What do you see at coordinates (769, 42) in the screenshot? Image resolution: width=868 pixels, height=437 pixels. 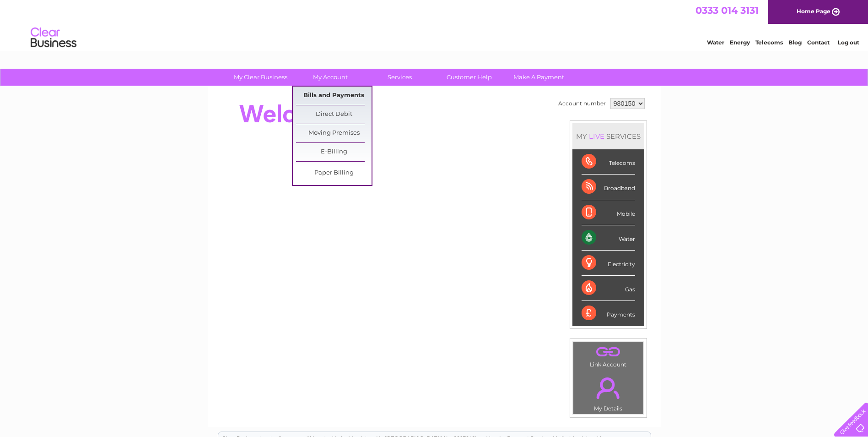 I see `a: Telecoms` at bounding box center [769, 42].